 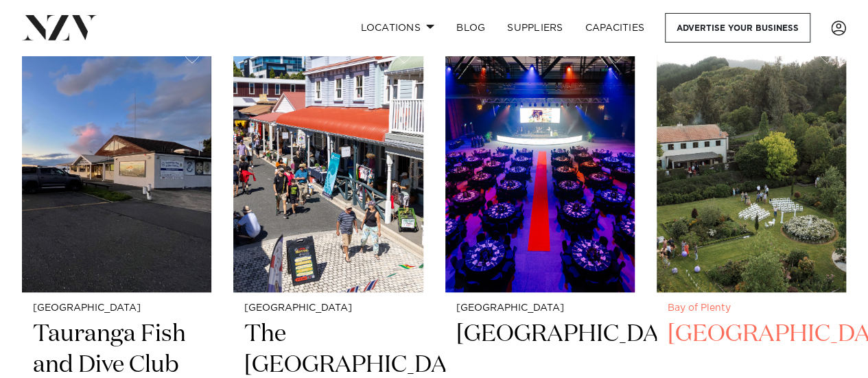 What do you see at coordinates (397, 28) in the screenshot?
I see `a: Locations` at bounding box center [397, 28].